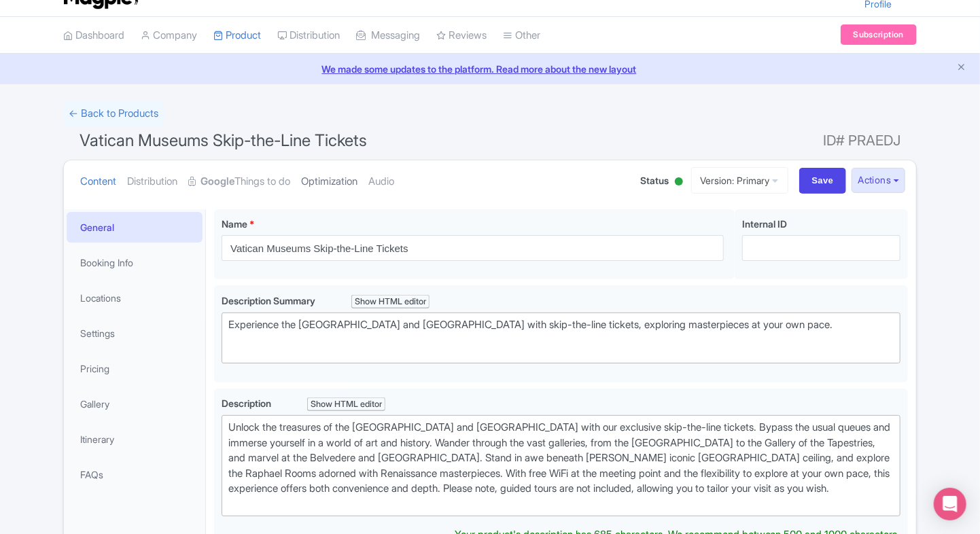  Describe the element at coordinates (237, 35) in the screenshot. I see `a: Product` at that location.